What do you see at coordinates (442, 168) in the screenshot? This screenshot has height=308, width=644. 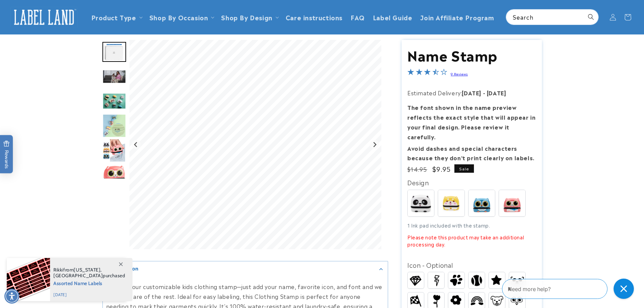 I see `span: $9.95` at bounding box center [442, 168].